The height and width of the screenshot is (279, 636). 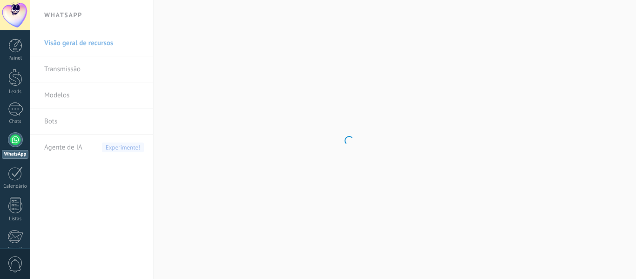 I want to click on div: Leads, so click(x=15, y=92).